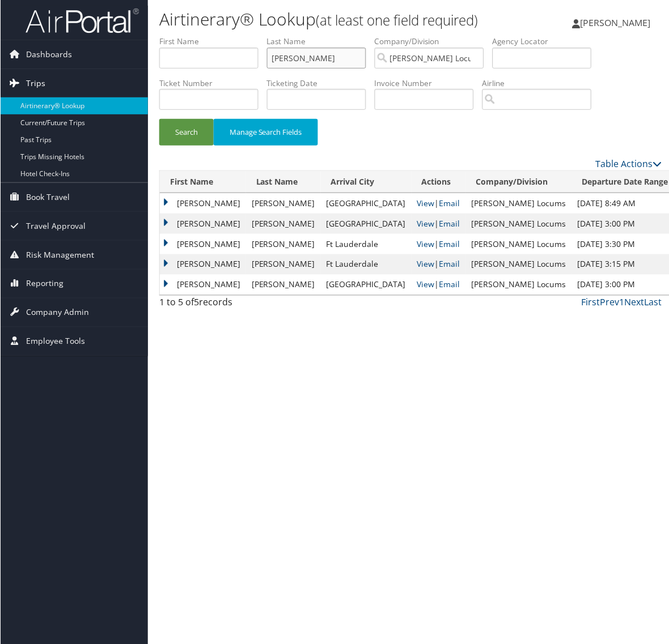 The image size is (669, 644). Describe the element at coordinates (186, 132) in the screenshot. I see `button: Search` at that location.